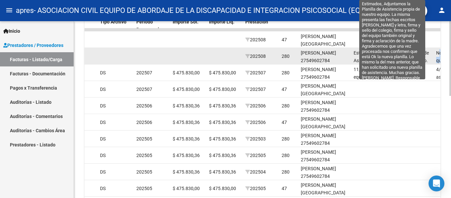 The width and height of the screenshot is (451, 198). What do you see at coordinates (215, 11) in the screenshot?
I see `span: - ASOCIACION CIVIL EQUIPO DE ABORDAJE DE LA DISCAPACIDAD E INTEGRACION PSICOSOCIAL (EQUIPO ADIP)` at bounding box center [215, 11].